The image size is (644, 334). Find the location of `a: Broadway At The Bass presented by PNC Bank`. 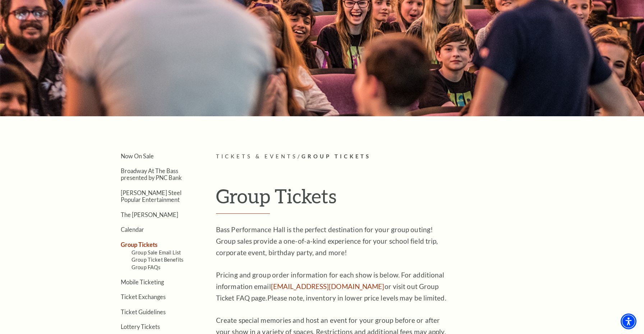

a: Broadway At The Bass presented by PNC Bank is located at coordinates (151, 174).